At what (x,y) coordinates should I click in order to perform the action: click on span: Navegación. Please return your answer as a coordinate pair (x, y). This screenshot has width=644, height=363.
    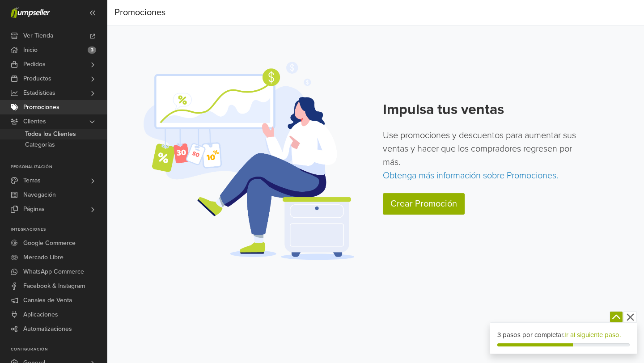
    Looking at the image, I should click on (39, 195).